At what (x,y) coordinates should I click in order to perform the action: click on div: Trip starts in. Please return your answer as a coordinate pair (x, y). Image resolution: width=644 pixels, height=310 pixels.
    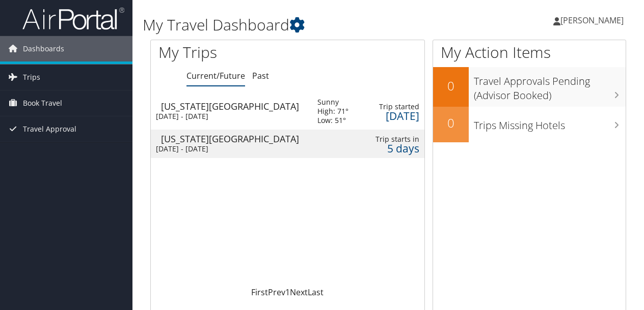
    Looking at the image, I should click on (396, 139).